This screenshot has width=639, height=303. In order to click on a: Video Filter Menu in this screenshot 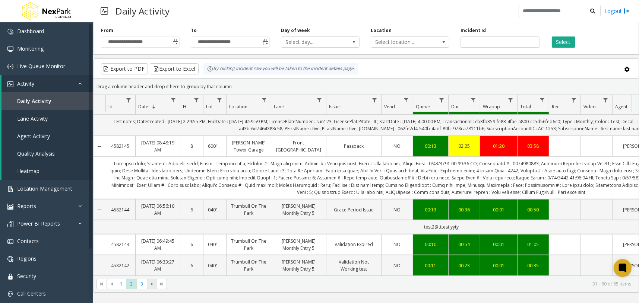, I will do `click(605, 100)`.